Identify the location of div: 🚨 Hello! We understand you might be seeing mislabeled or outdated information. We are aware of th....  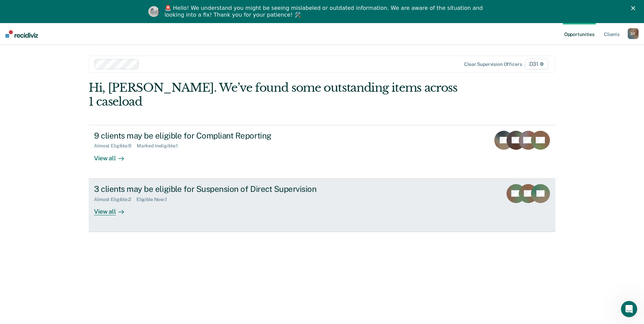
(325, 11).